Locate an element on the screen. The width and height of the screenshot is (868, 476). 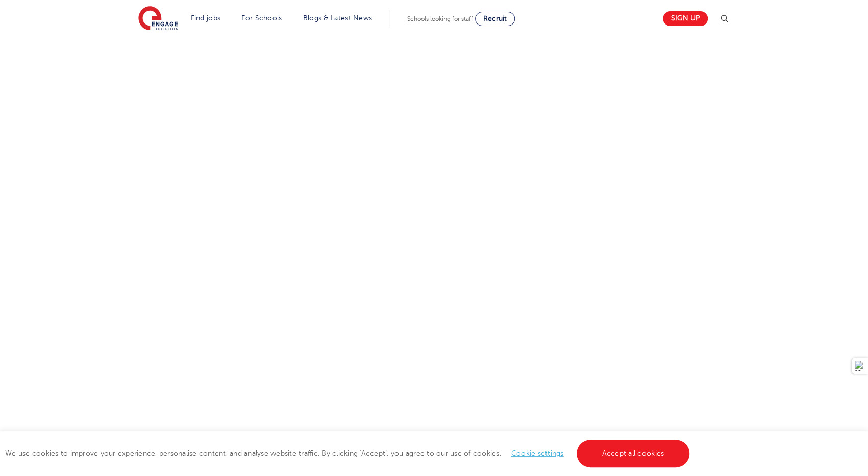
span: Schools looking for staff is located at coordinates (440, 19).